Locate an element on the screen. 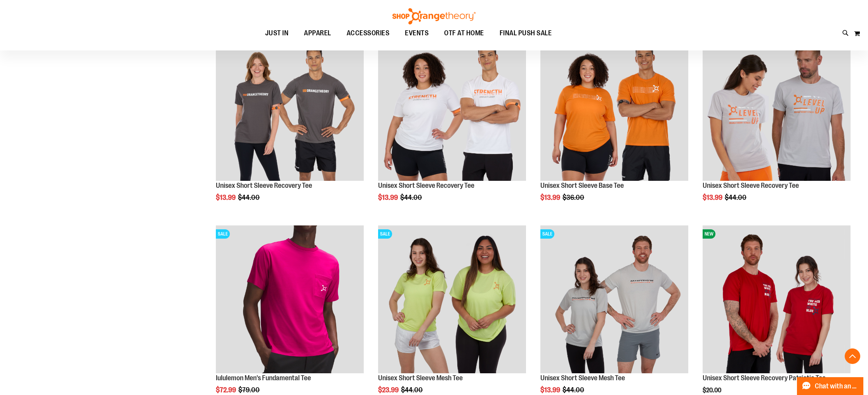 Image resolution: width=868 pixels, height=395 pixels. span: ACCESSORIES is located at coordinates (368, 33).